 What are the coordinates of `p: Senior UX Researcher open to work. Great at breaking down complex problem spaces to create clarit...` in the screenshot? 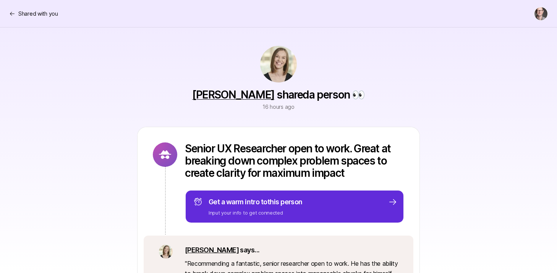 It's located at (295, 161).